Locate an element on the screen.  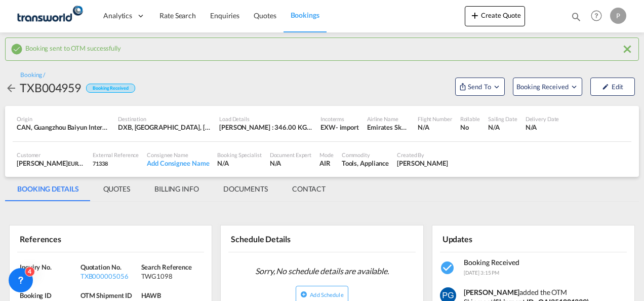
img: f753ae806dec11f0841701cdfdf085c0.png is located at coordinates (49, 16).